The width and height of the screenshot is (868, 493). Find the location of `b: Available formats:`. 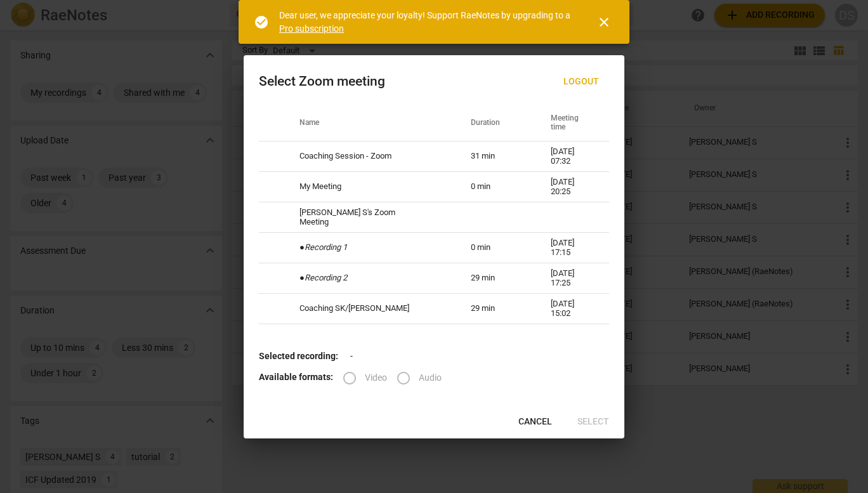

b: Available formats: is located at coordinates (296, 376).